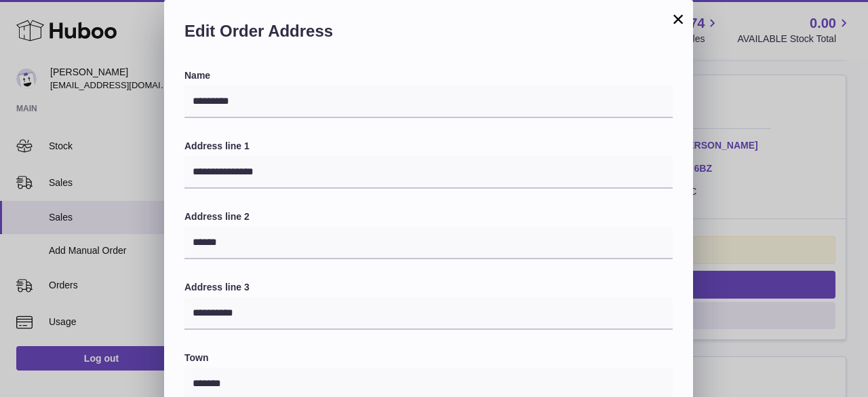 The image size is (868, 397). I want to click on label: Address line 2, so click(428, 216).